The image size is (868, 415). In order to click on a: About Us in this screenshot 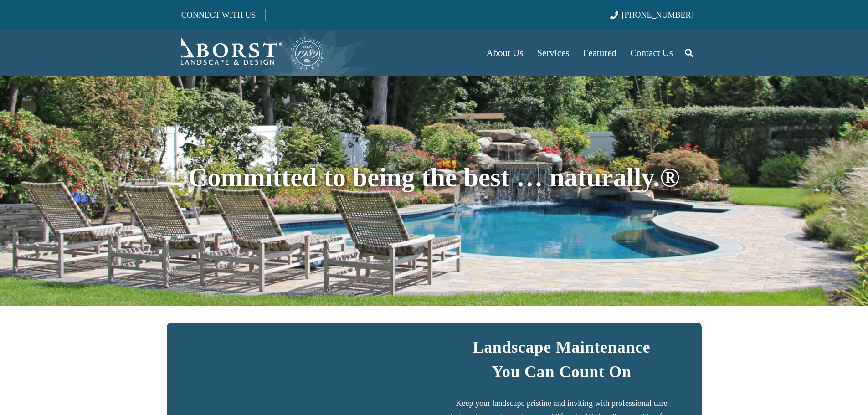, I will do `click(504, 53)`.